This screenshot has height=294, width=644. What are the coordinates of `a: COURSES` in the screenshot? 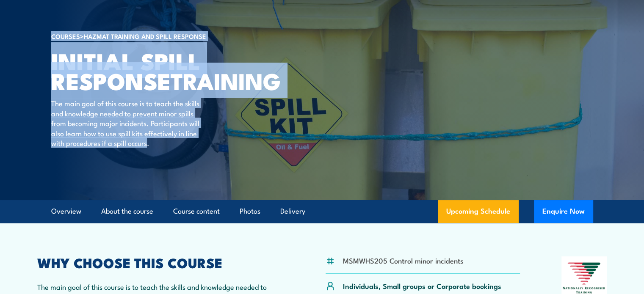 It's located at (66, 36).